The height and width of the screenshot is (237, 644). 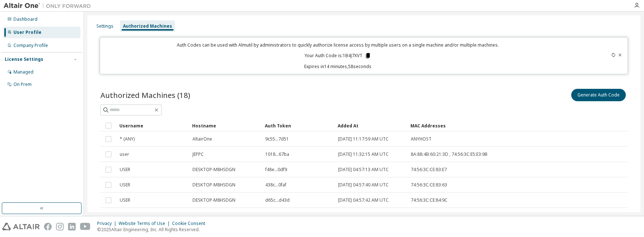 What do you see at coordinates (27, 32) in the screenshot?
I see `div: User Profile` at bounding box center [27, 32].